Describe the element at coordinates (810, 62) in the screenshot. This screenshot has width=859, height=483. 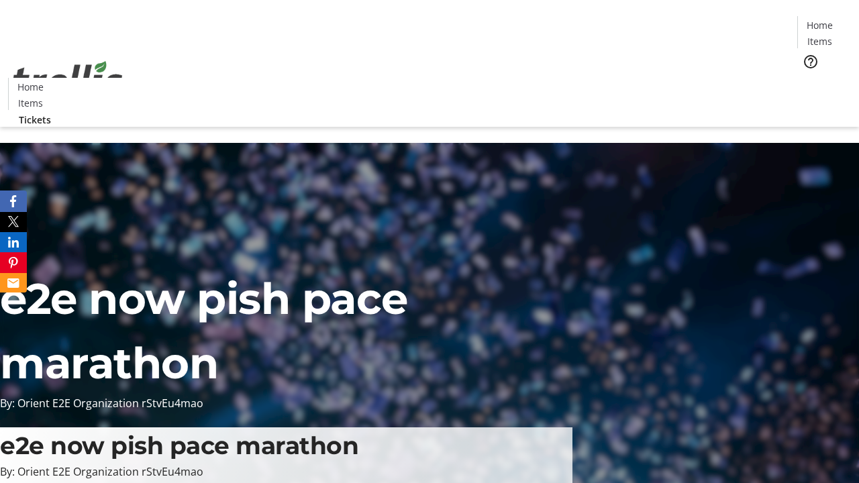
I see `button: Help` at that location.